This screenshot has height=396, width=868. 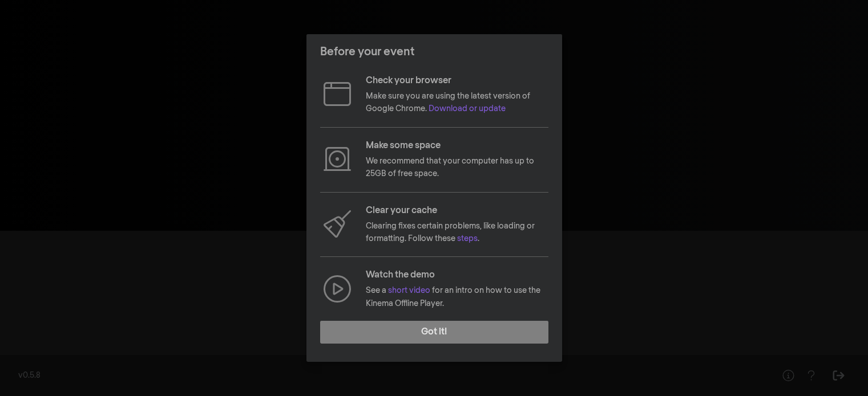 What do you see at coordinates (457, 275) in the screenshot?
I see `p: Watch the demo` at bounding box center [457, 275].